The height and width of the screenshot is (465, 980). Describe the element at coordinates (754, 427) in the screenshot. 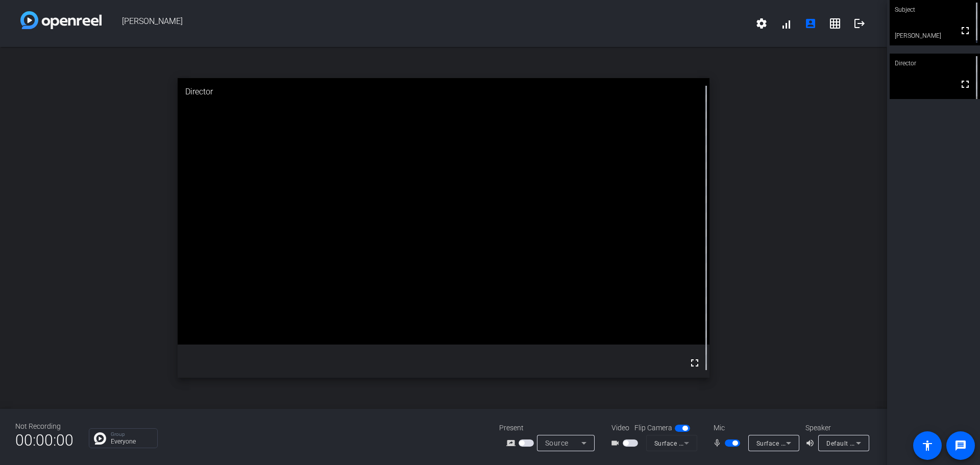

I see `div: Mic` at that location.